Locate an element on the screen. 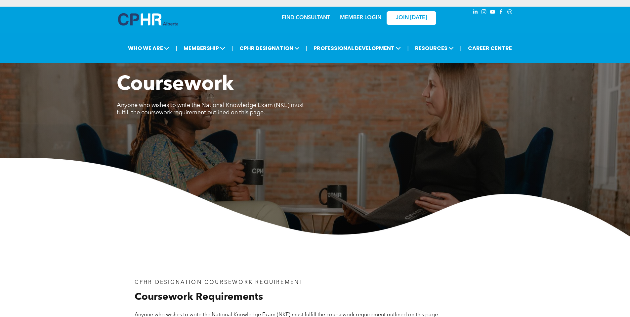  span: WHO WE ARE is located at coordinates (149, 48).